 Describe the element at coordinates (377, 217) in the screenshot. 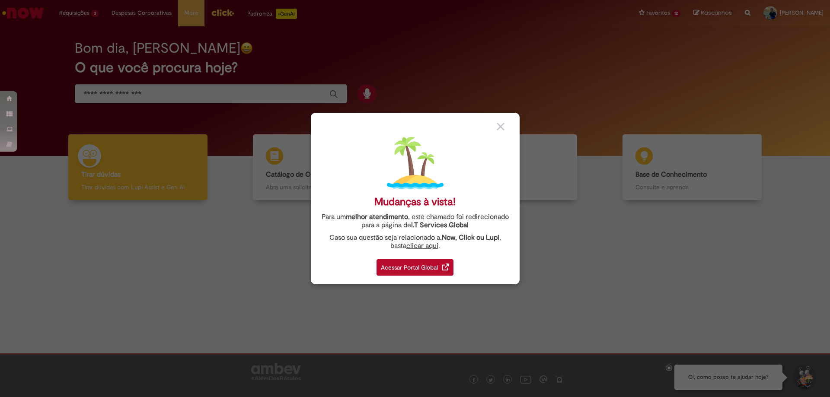

I see `strong: melhor atendimento` at that location.